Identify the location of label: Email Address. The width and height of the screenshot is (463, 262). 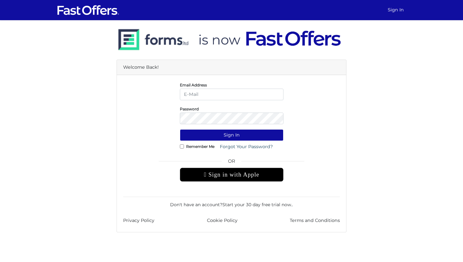
(193, 85).